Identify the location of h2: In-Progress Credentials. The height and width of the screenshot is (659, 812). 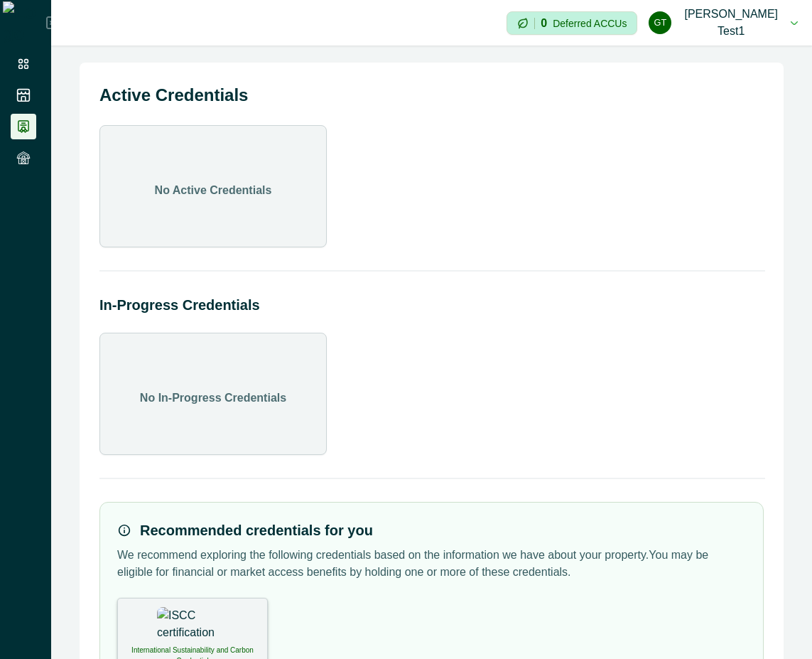
(432, 305).